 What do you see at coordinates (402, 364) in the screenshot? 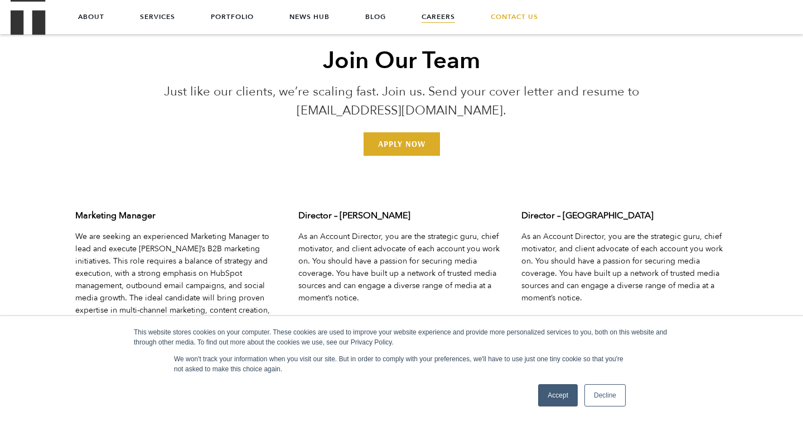
I see `p: We won't track your information when you visit our site. But in order to comply with your prefere...` at bounding box center [402, 364].